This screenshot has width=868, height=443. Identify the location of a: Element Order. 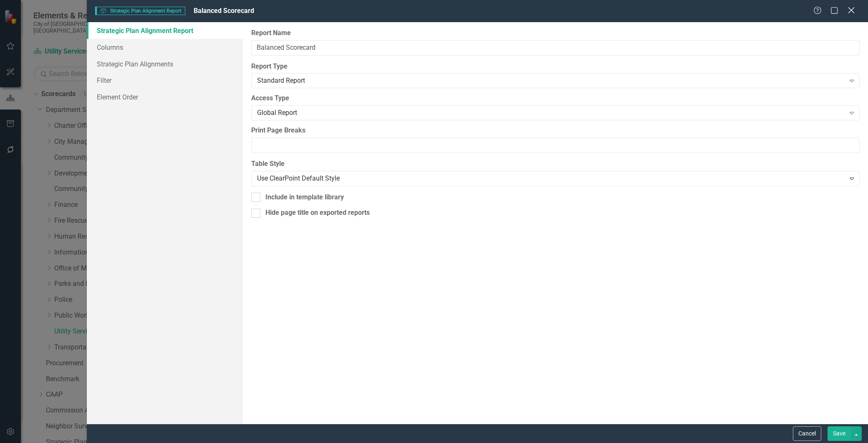
(165, 97).